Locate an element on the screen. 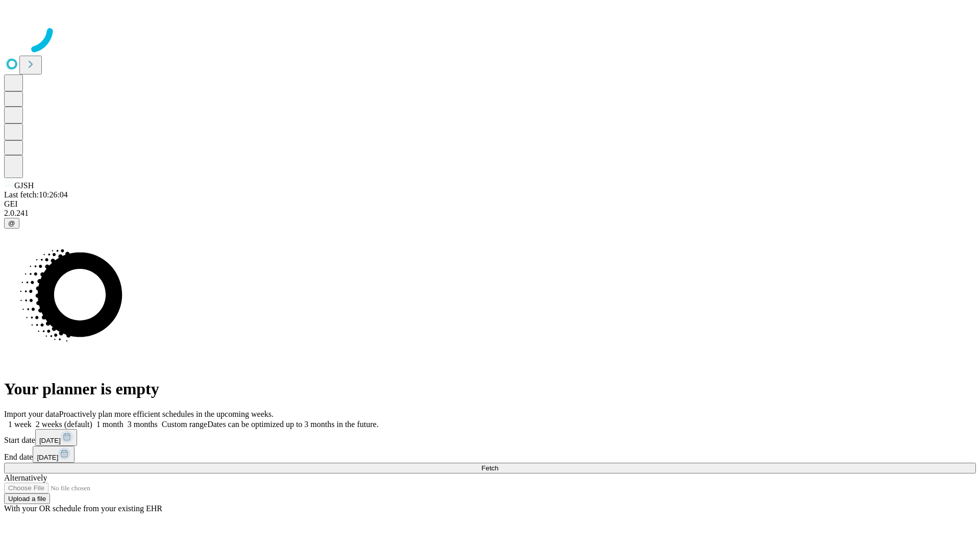  span: 1 week is located at coordinates (20, 425).